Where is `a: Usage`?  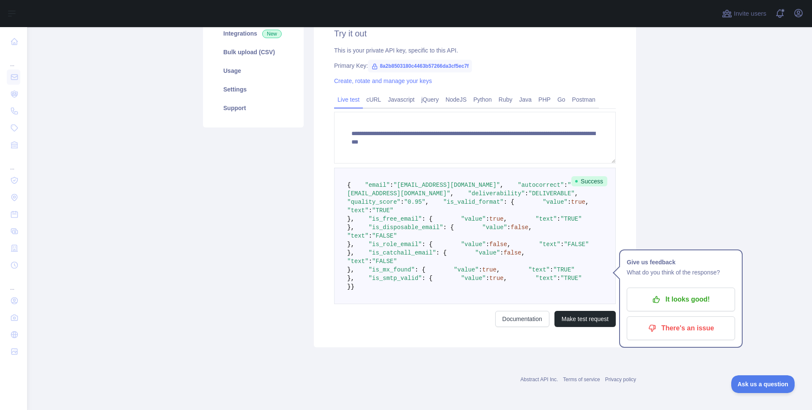
a: Usage is located at coordinates (253, 71).